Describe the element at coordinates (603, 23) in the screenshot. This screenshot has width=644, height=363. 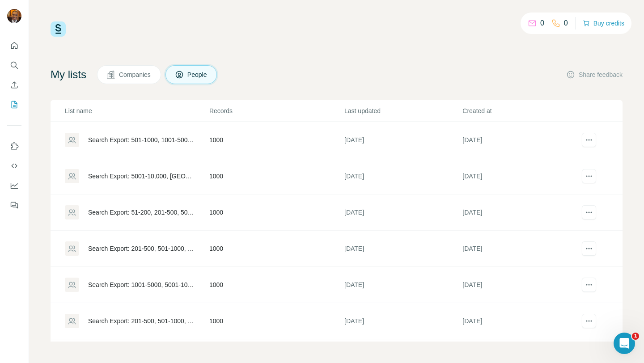
I see `button: Buy credits` at that location.